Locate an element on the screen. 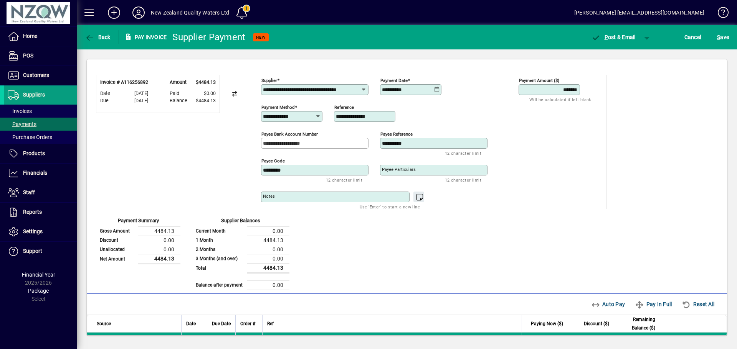 This screenshot has width=737, height=349. a: Settings is located at coordinates (40, 232).